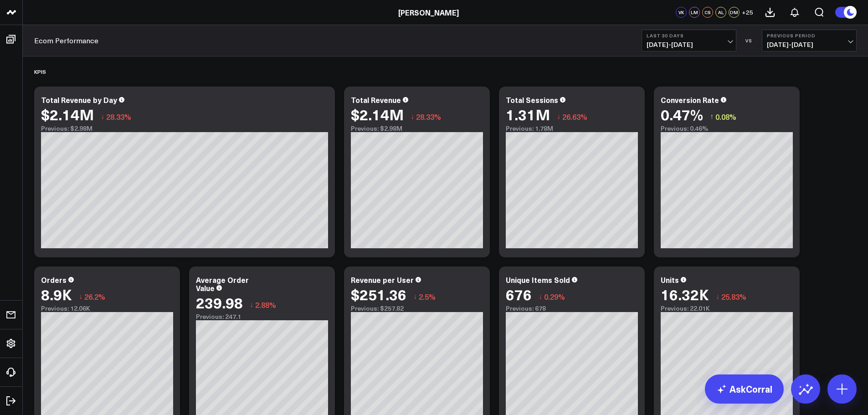 The height and width of the screenshot is (415, 868). Describe the element at coordinates (685, 294) in the screenshot. I see `div: 16.32K` at that location.